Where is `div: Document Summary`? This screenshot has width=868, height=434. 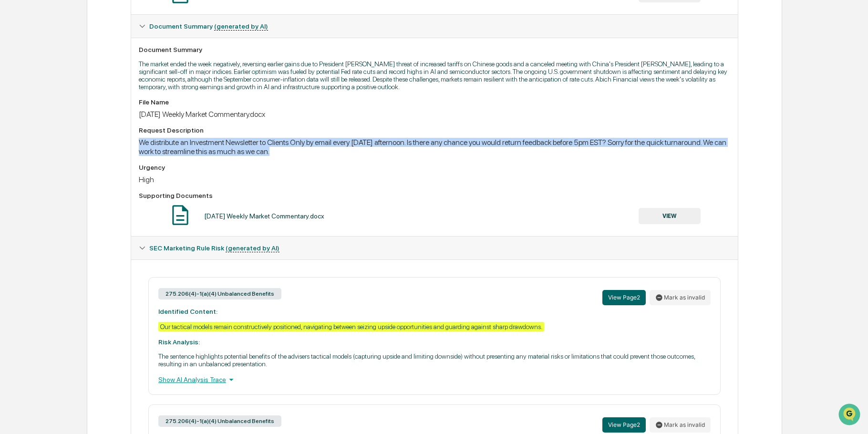
div: Document Summary is located at coordinates (434, 50).